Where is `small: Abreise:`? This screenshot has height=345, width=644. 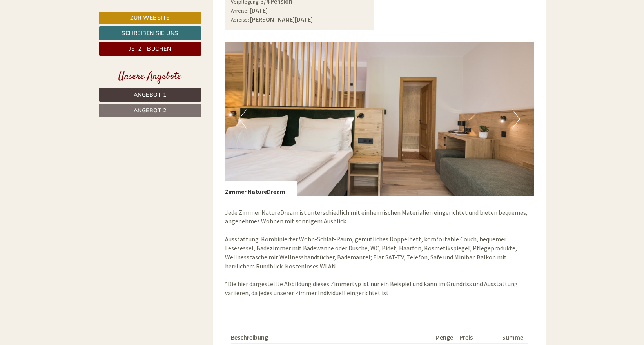 small: Abreise: is located at coordinates (240, 19).